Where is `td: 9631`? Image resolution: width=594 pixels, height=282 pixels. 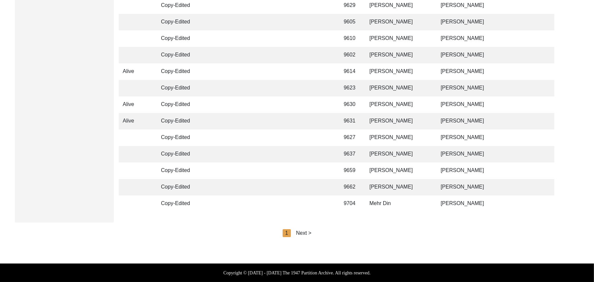 td: 9631 is located at coordinates (350, 121).